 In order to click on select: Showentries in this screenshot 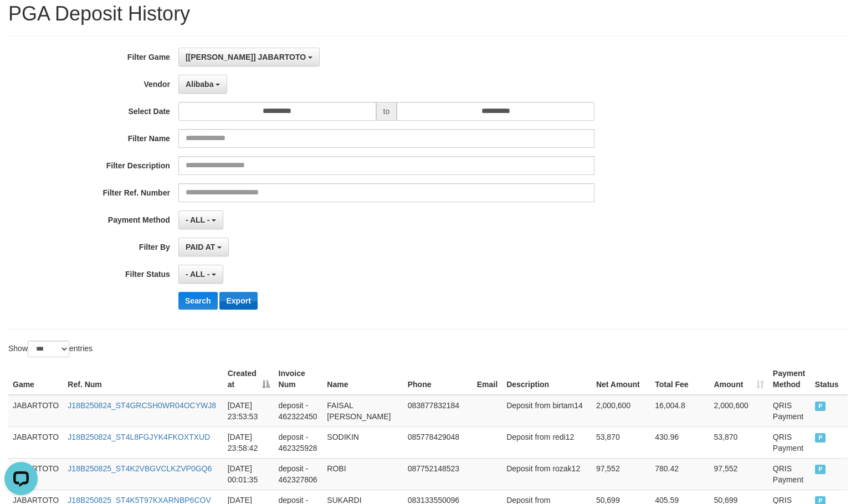, I will do `click(48, 348)`.